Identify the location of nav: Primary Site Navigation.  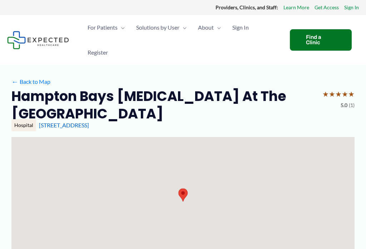
(182, 40).